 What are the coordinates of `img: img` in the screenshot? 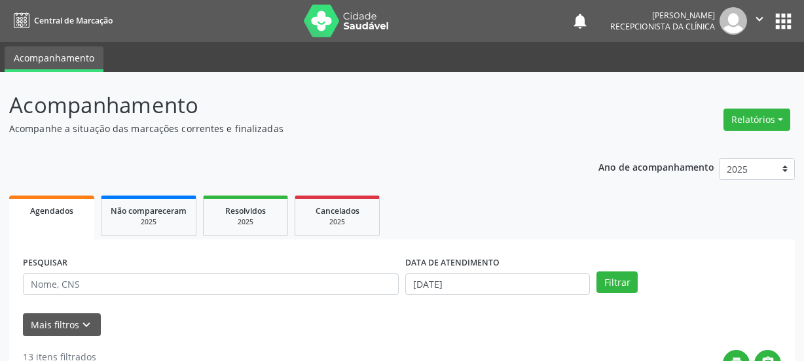 It's located at (733, 21).